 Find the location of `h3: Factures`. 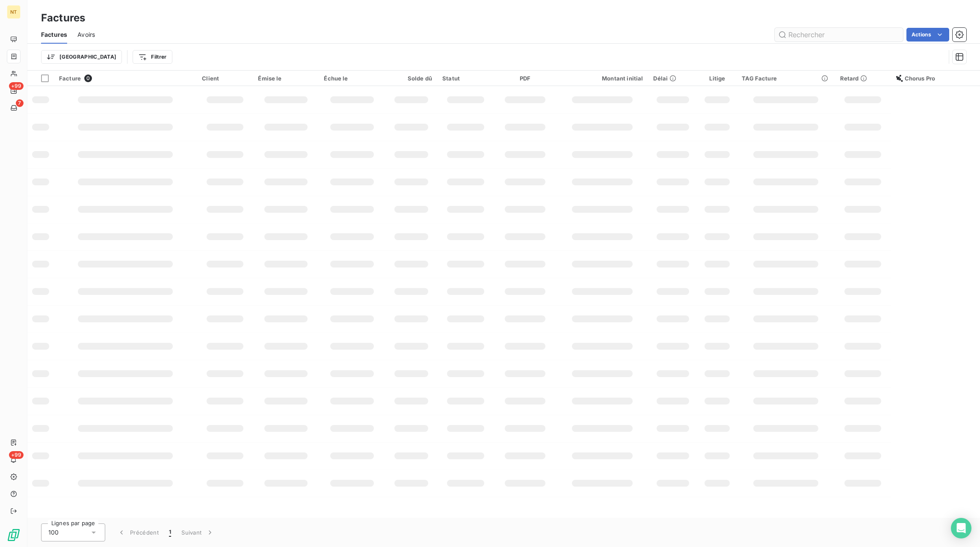

h3: Factures is located at coordinates (63, 18).